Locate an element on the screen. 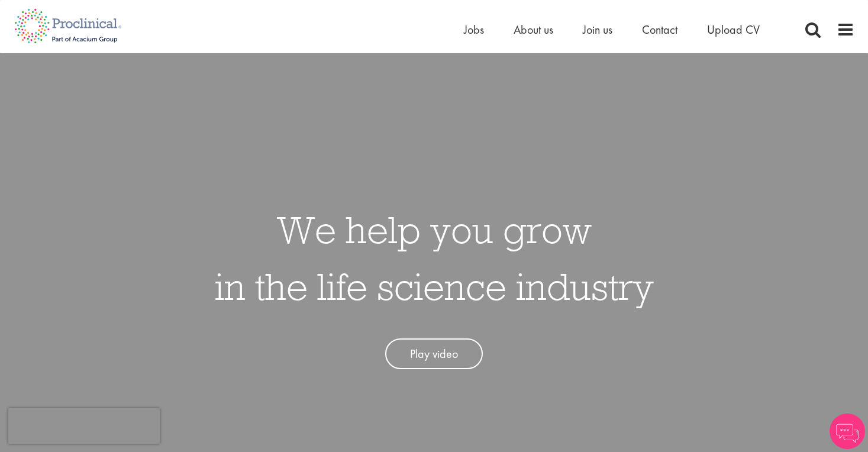  span: Contact is located at coordinates (660, 30).